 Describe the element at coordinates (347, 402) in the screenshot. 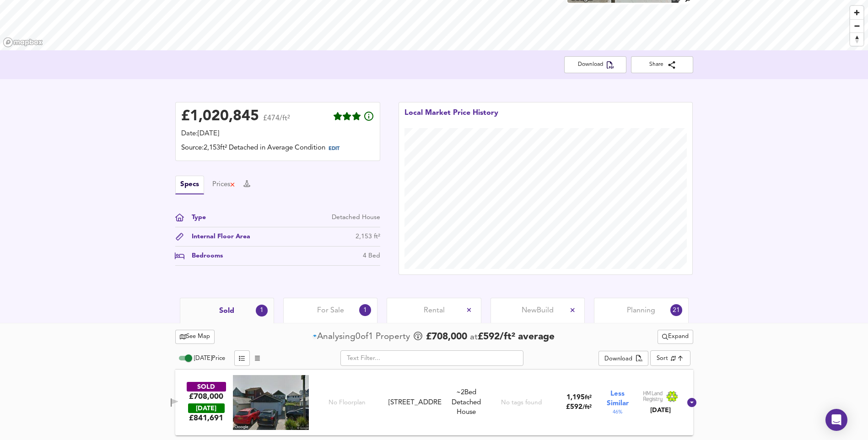

I see `span: No Floorplan` at that location.